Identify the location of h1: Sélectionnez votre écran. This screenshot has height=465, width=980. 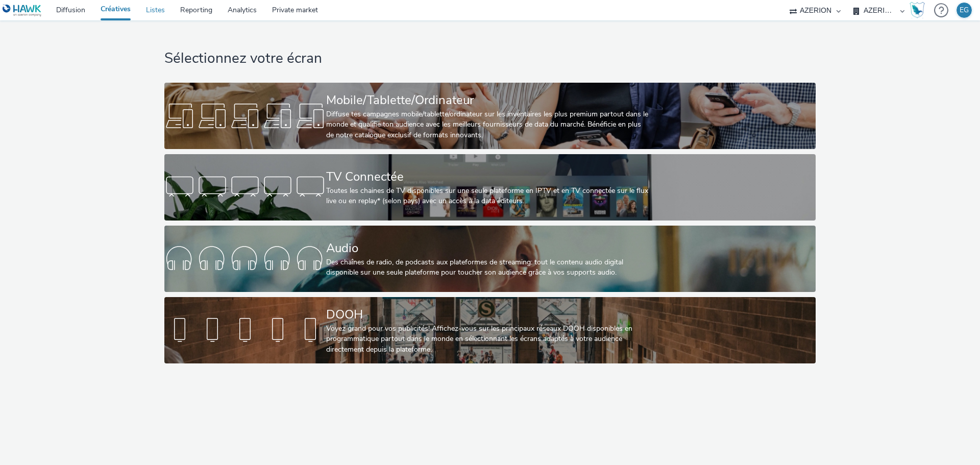
(490, 59).